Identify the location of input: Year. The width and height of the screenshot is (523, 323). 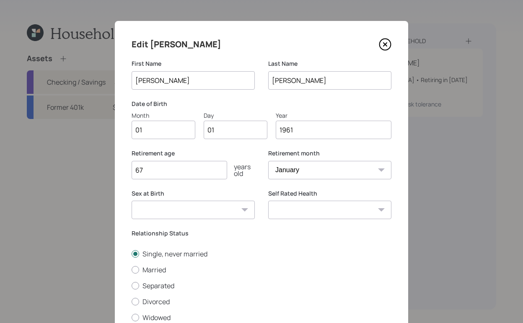
(334, 130).